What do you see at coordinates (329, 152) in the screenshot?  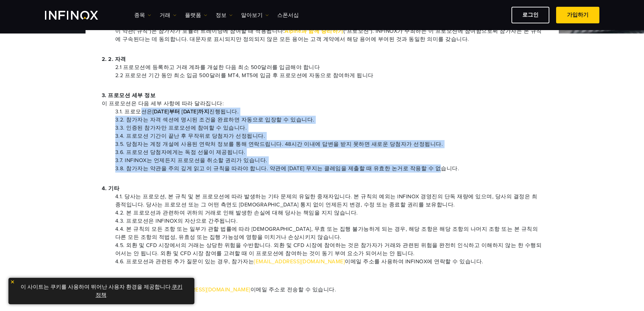 I see `li: 3.6. 프로모션 당첨자에게는 독점 선물이 제공됩니다.` at bounding box center [329, 152].